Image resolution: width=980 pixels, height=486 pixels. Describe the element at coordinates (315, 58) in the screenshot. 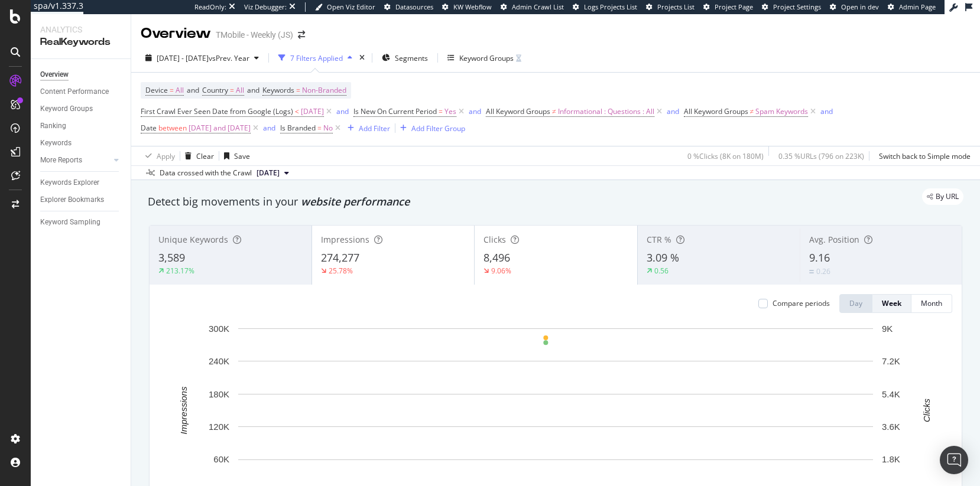

I see `button: 7 Filters Applied` at that location.